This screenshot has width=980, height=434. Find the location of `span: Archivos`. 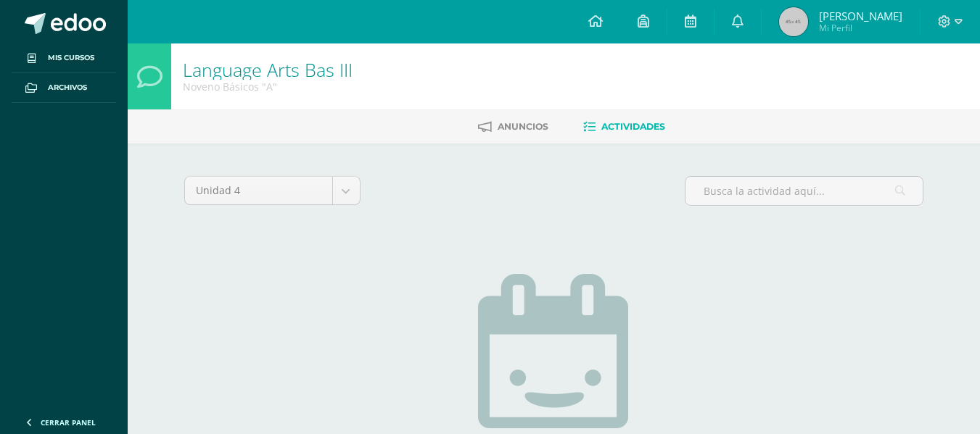

span: Archivos is located at coordinates (68, 88).